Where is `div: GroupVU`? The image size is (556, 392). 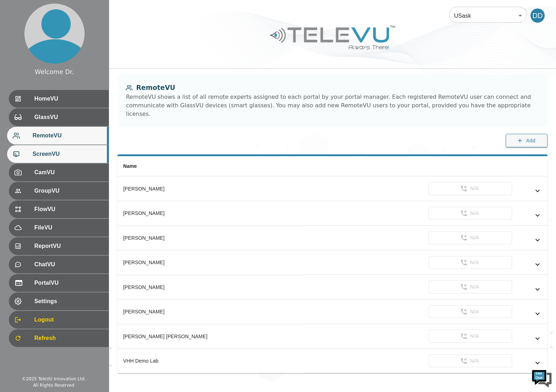 div: GroupVU is located at coordinates (59, 191).